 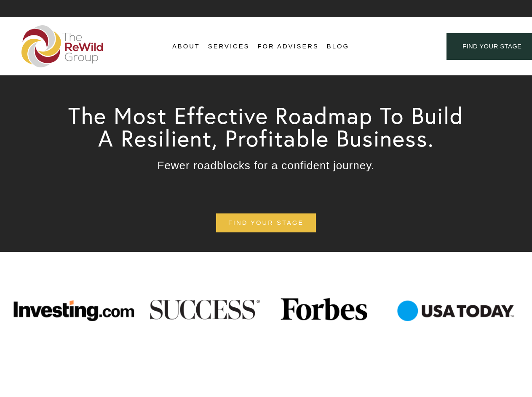 I want to click on span: Services, so click(x=229, y=46).